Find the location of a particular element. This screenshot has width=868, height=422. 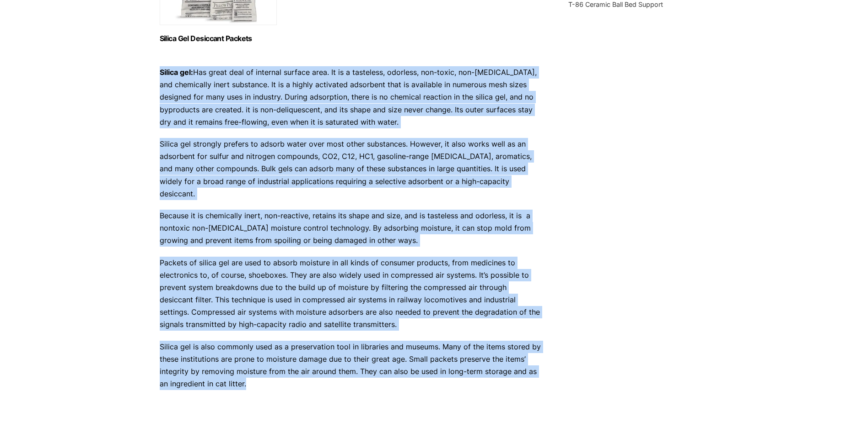

a: T-86 Ceramic Ball Bed Support is located at coordinates (615, 4).